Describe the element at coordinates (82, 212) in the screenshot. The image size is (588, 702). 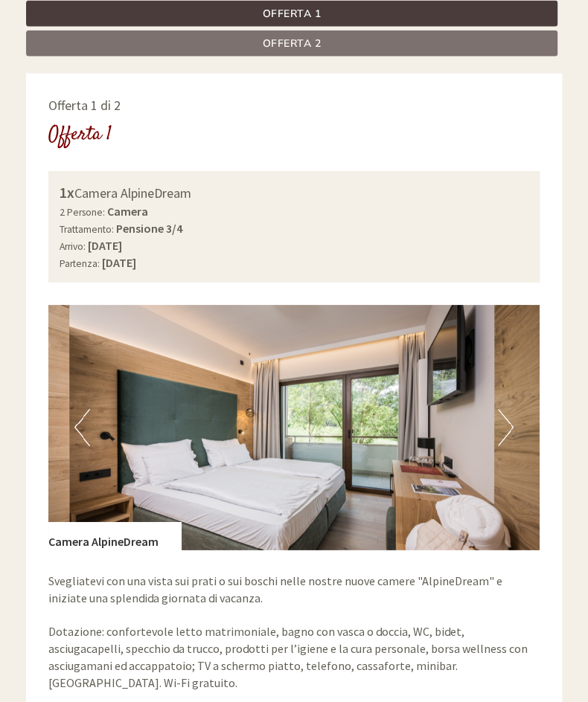
I see `small: 2 Persone:` at that location.